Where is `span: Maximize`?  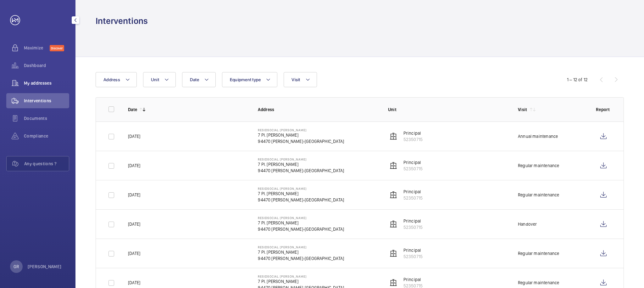 span: Maximize is located at coordinates (37, 48).